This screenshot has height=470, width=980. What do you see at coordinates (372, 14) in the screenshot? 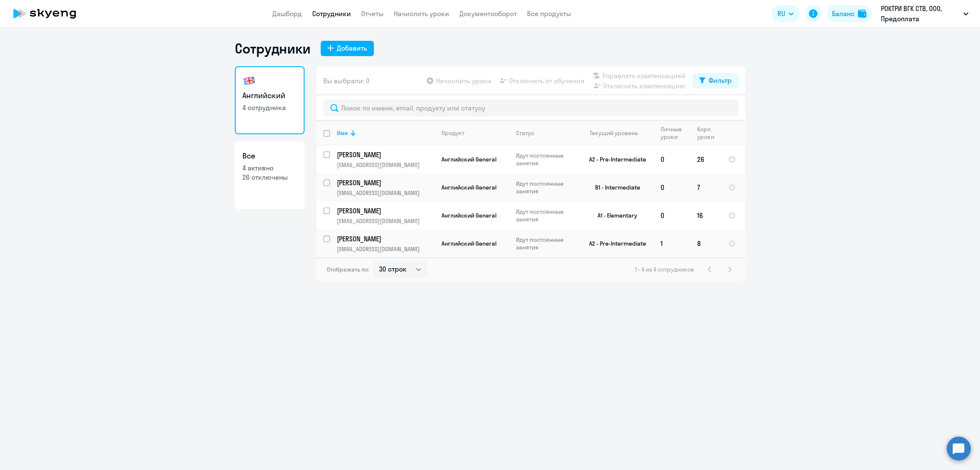
I see `a: Отчеты` at bounding box center [372, 14].